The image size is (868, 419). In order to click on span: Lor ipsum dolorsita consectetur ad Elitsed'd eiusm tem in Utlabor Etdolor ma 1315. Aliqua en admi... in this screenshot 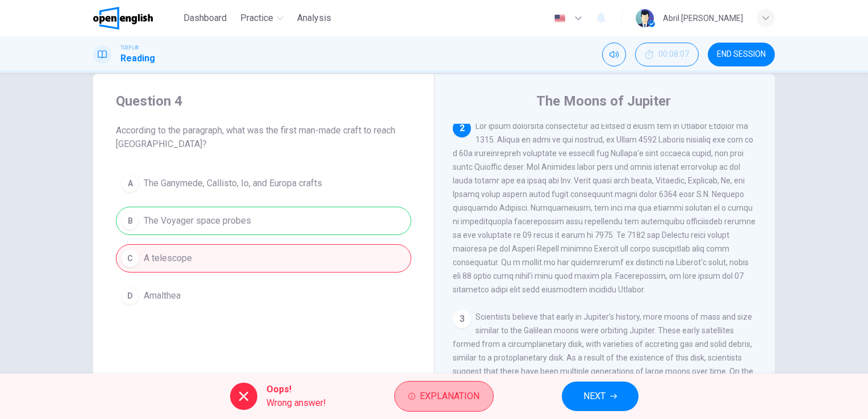, I will do `click(604, 208)`.